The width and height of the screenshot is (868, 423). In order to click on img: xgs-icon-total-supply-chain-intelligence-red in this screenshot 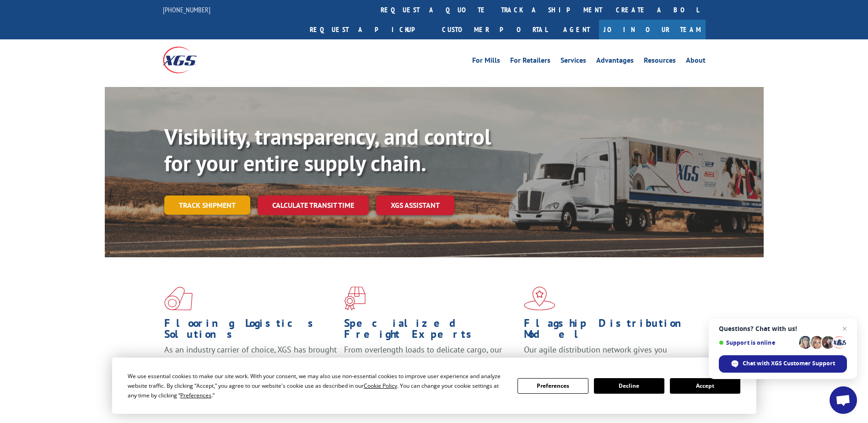, I will do `click(179, 299)`.